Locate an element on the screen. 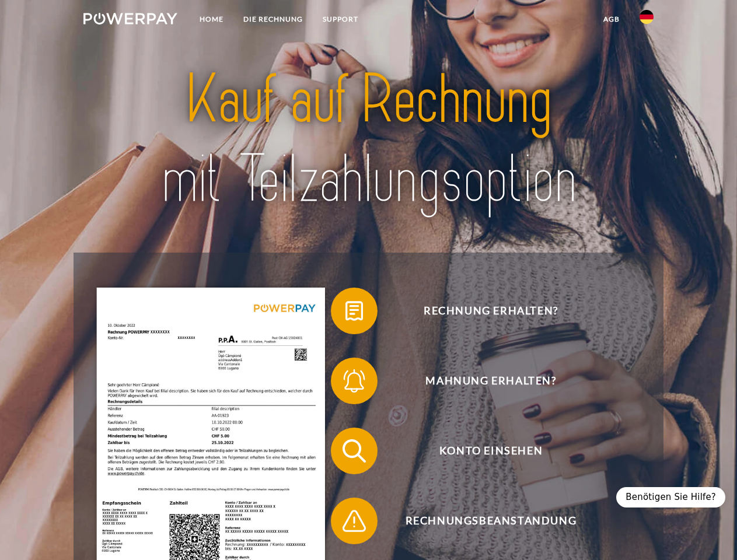  span: Mahnung erhalten? is located at coordinates (490, 381).